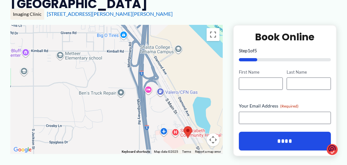  I want to click on span: 1, so click(249, 50).